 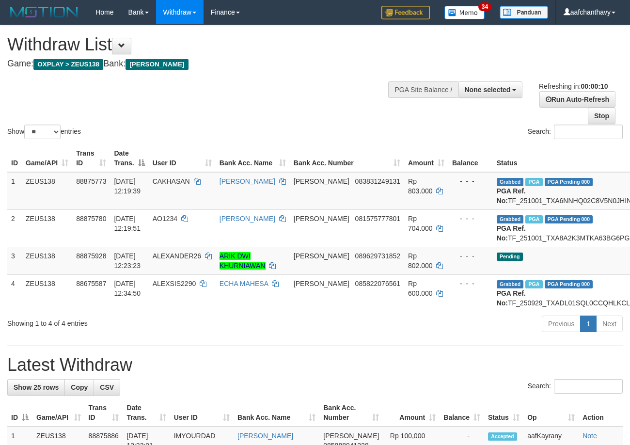 I want to click on span: ALEXSIS2290, so click(x=174, y=283).